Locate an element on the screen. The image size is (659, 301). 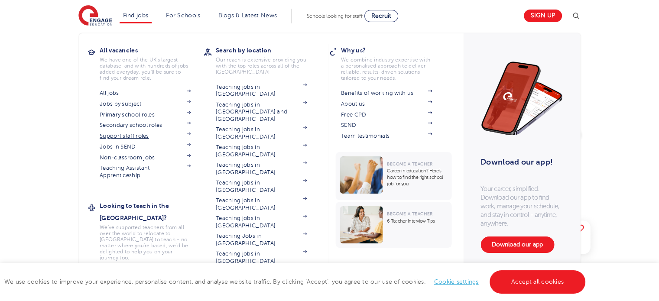
a: Blogs & Latest News is located at coordinates (248, 15).